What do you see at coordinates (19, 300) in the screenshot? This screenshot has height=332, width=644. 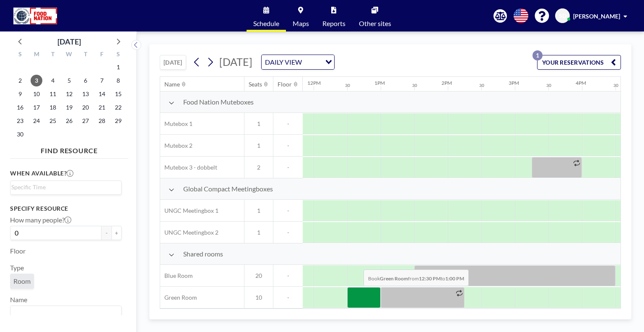 I see `label: Name` at bounding box center [19, 300].